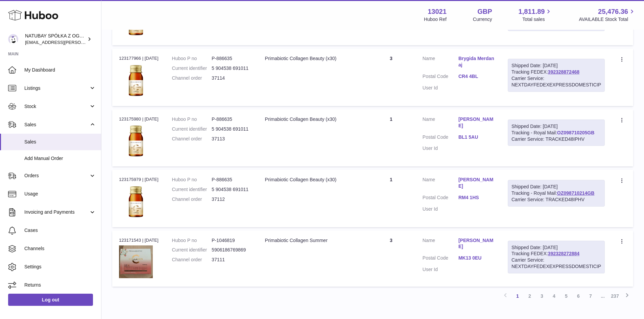 This screenshot has width=644, height=319. What do you see at coordinates (578, 296) in the screenshot?
I see `a: 6` at bounding box center [578, 296].